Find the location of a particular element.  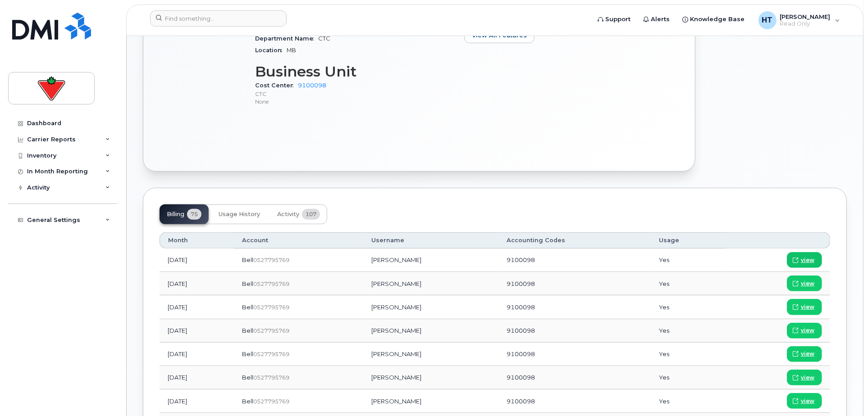

span: 107 is located at coordinates (311, 214).